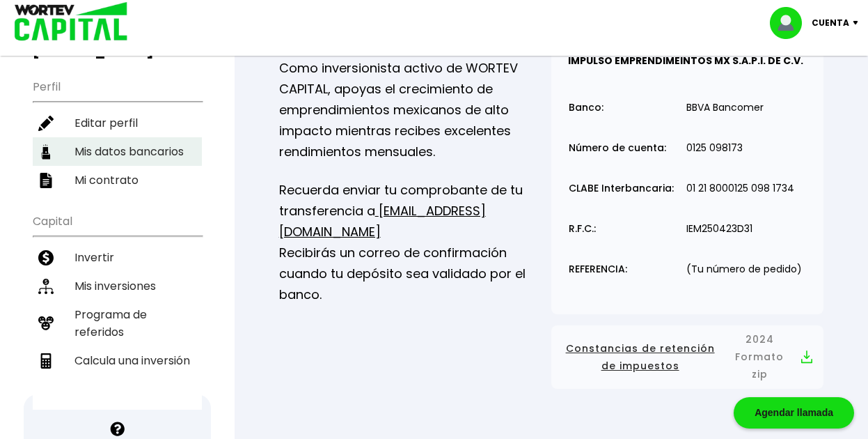 This screenshot has height=439, width=868. Describe the element at coordinates (46, 180) in the screenshot. I see `img: contrato-icon.f2db500c.svg` at that location.